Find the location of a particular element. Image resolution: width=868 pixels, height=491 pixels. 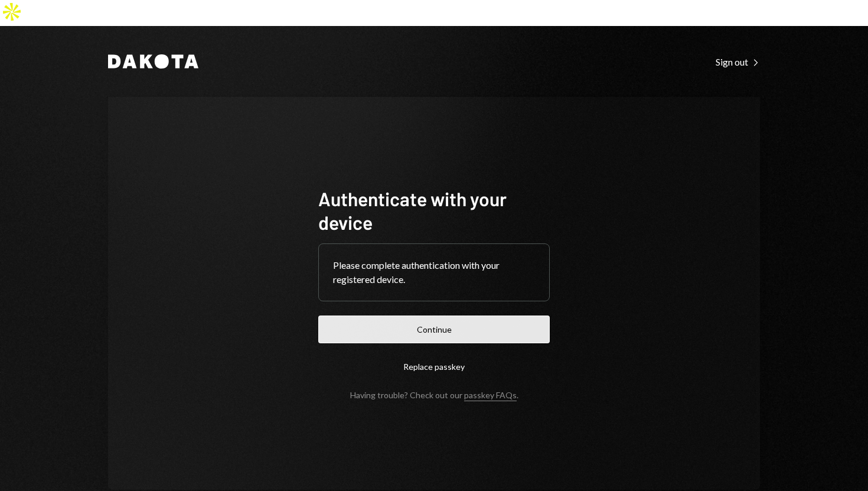

a: Sign out is located at coordinates (737, 62).